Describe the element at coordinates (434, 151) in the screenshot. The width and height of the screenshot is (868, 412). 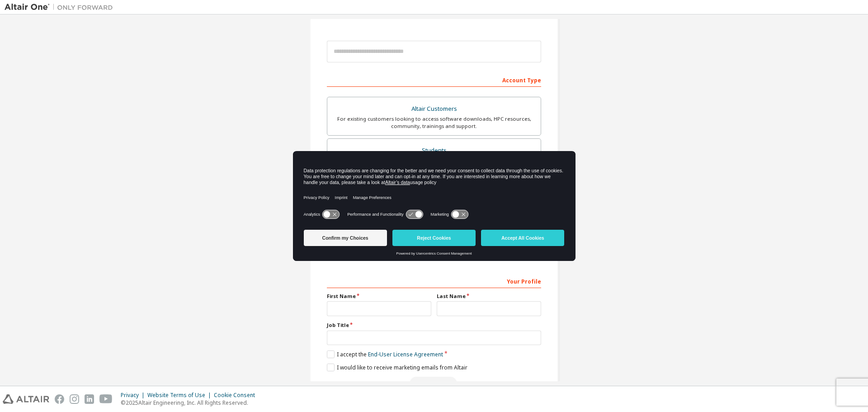
I see `div: Students` at that location.